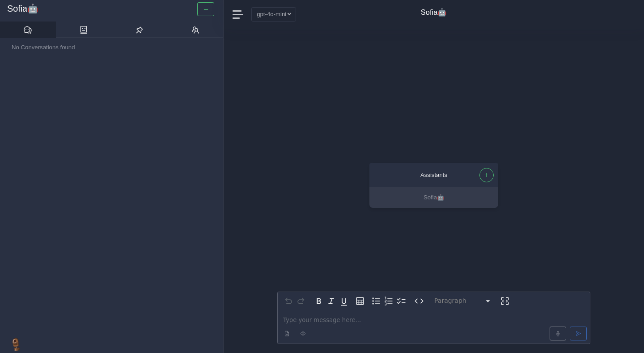 The height and width of the screenshot is (353, 644). I want to click on button: Numbered list, so click(389, 301).